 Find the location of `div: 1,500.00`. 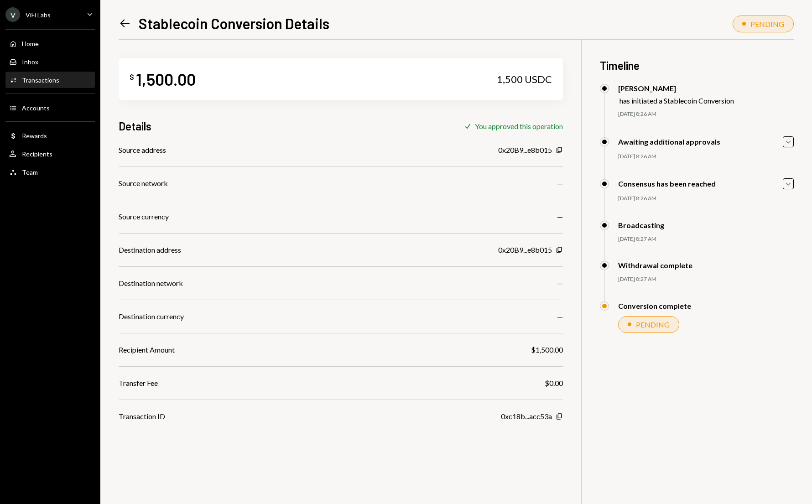

div: 1,500.00 is located at coordinates (166, 79).